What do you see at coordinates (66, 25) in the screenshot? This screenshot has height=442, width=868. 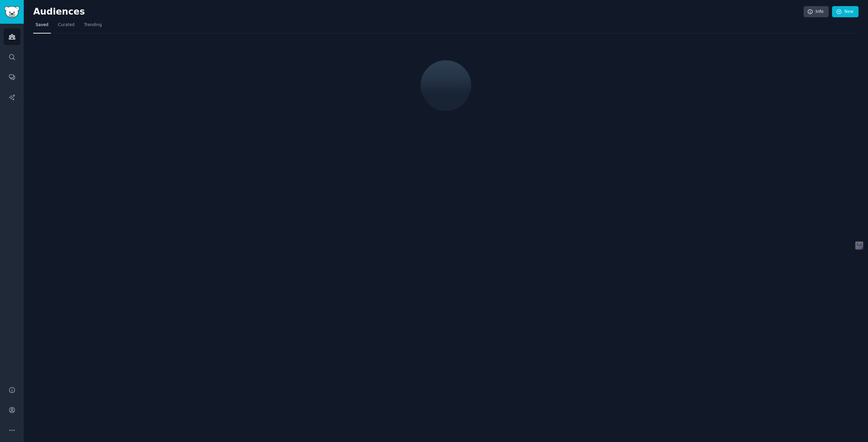 I see `span: Curated` at bounding box center [66, 25].